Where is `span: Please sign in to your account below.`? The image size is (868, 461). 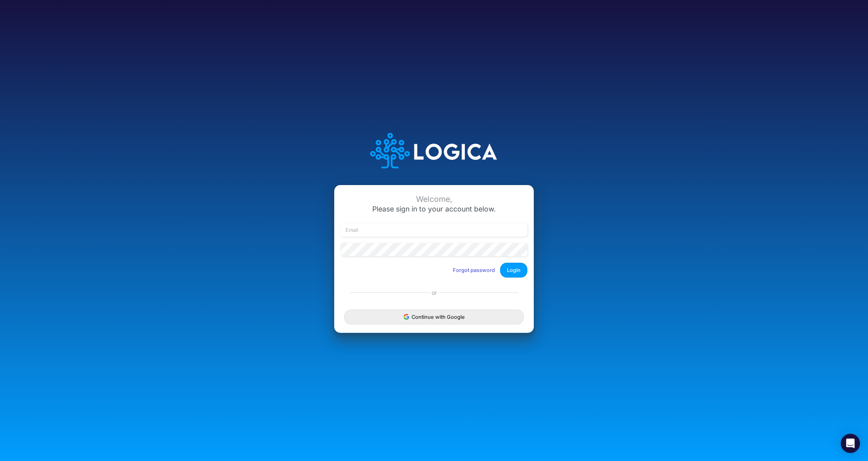
span: Please sign in to your account below. is located at coordinates (434, 208).